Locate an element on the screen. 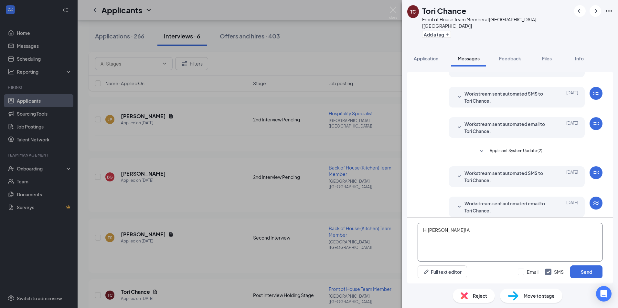 The height and width of the screenshot is (308, 618). button: ArrowRight is located at coordinates (595, 11).